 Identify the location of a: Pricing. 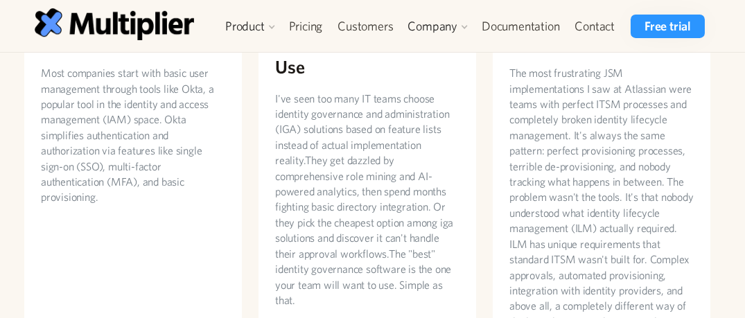
(306, 26).